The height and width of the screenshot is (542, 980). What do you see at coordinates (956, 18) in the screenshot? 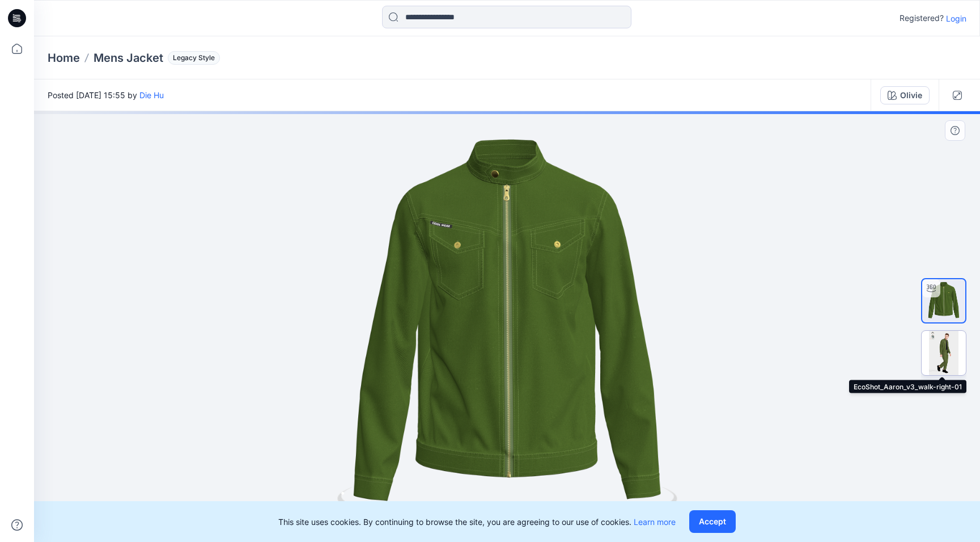
I see `p: Login` at bounding box center [956, 18].